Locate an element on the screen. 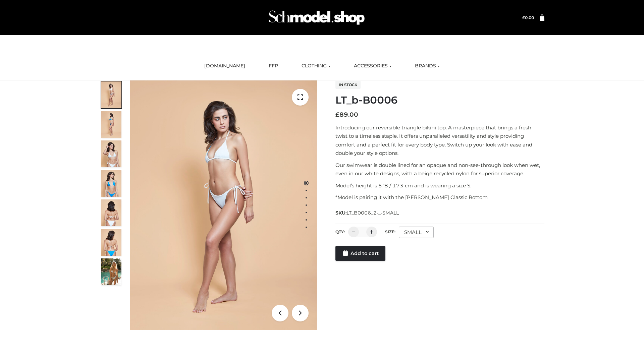 This screenshot has width=644, height=362. h1: LT_b-B0006 is located at coordinates (440, 100).